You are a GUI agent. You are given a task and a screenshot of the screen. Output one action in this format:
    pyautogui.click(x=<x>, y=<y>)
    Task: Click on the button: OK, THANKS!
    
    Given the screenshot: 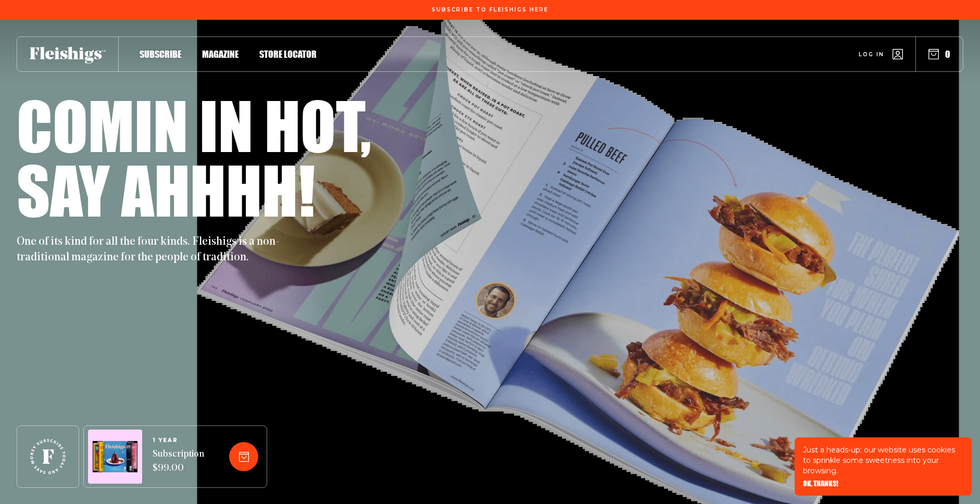 What is the action you would take?
    pyautogui.click(x=821, y=484)
    